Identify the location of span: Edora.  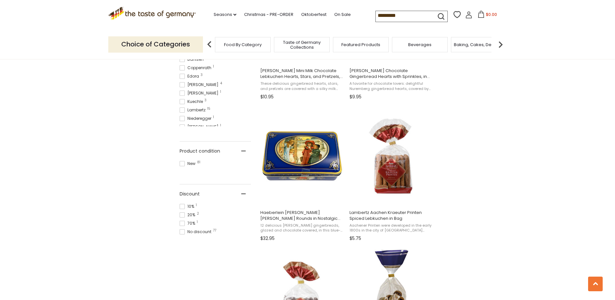
(190, 76).